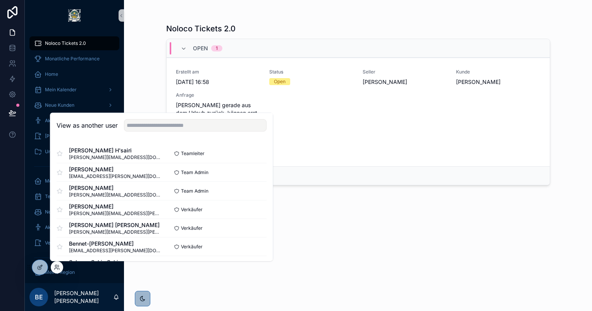 The width and height of the screenshot is (592, 311). Describe the element at coordinates (57, 152) in the screenshot. I see `span: Unterlagen` at that location.